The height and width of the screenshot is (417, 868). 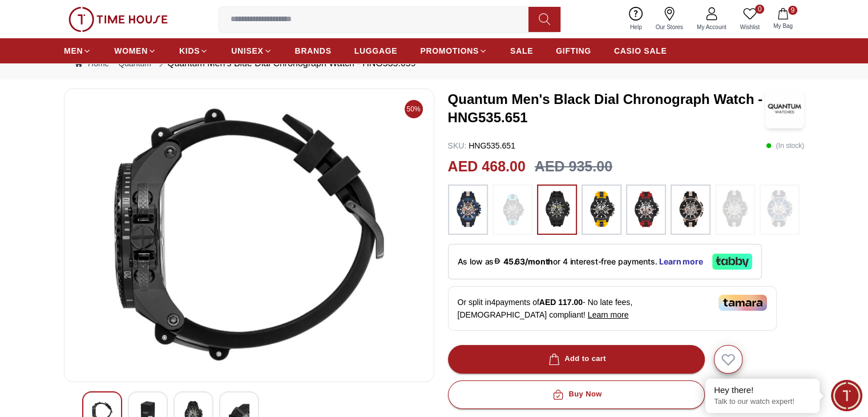 What do you see at coordinates (577, 394) in the screenshot?
I see `button: Buy Now` at bounding box center [577, 394].